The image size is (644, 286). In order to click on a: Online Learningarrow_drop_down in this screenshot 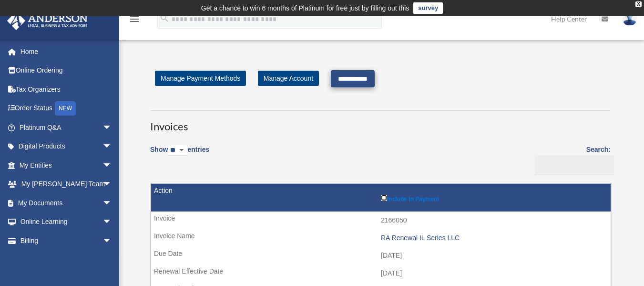, I will do `click(66, 222)`.